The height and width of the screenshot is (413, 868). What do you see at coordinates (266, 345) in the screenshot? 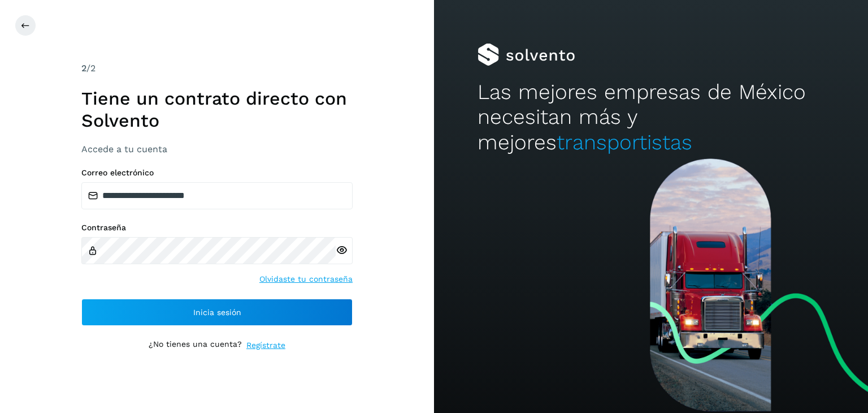
I see `a: Regístrate` at bounding box center [266, 345].